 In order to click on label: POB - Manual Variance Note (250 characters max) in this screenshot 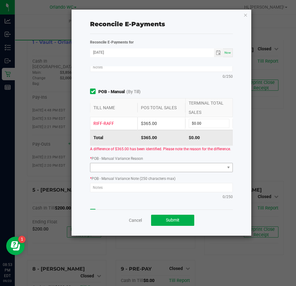, I will do `click(133, 179)`.